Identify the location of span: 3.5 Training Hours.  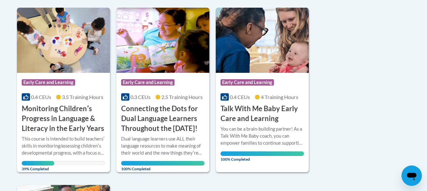
(83, 97).